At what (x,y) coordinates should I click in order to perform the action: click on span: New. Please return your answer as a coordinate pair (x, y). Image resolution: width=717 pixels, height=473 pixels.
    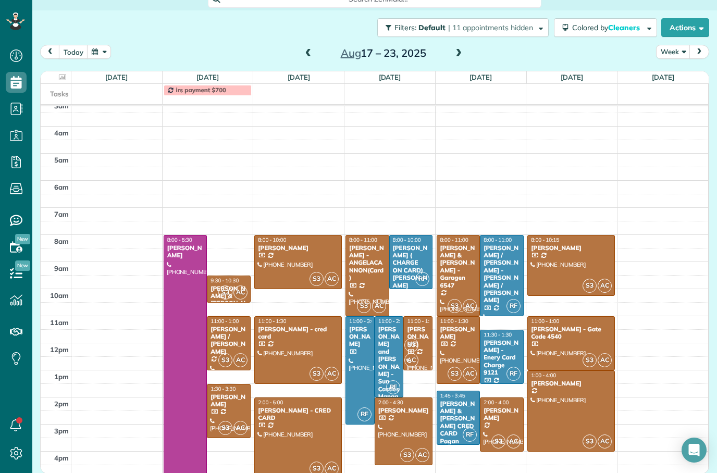
    Looking at the image, I should click on (22, 266).